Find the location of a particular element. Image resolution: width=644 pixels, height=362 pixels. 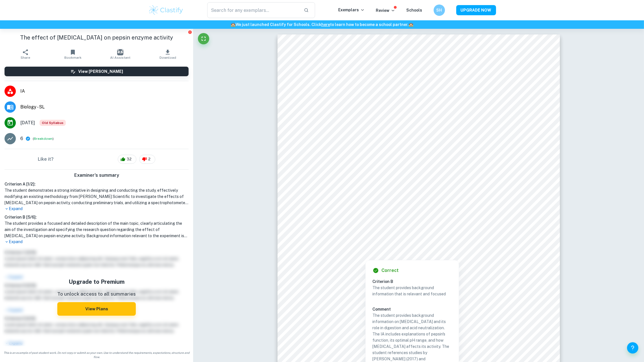

h6: Criterion B [ 5 / 6 ]: is located at coordinates (97, 217).